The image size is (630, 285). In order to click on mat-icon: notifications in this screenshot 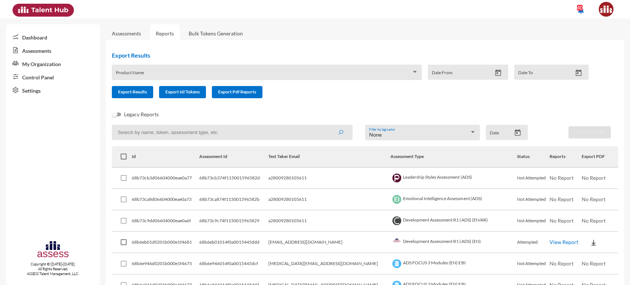, I will do `click(581, 10)`.